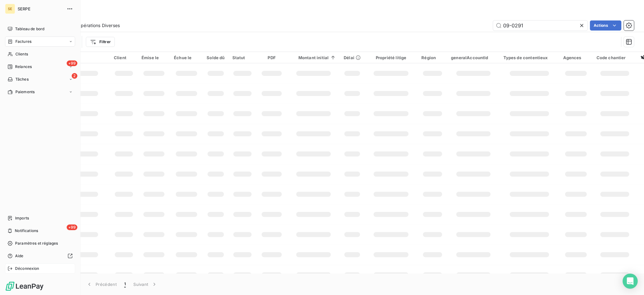  Describe the element at coordinates (22, 54) in the screenshot. I see `span: Clients` at that location.